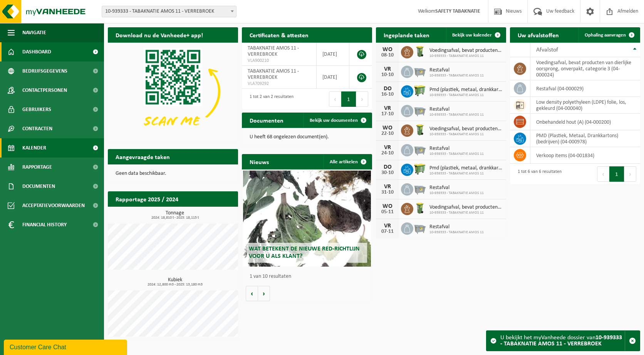  Describe the element at coordinates (278, 61) in the screenshot. I see `span: VLA900210` at that location.